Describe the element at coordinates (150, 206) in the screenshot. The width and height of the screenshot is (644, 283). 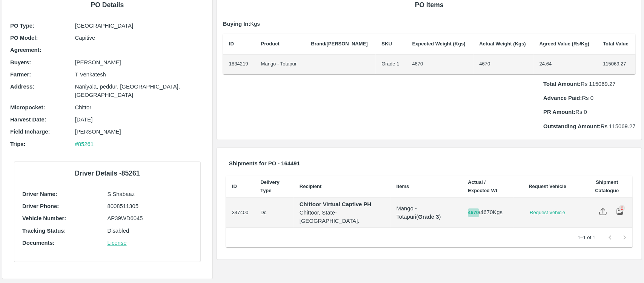
I see `p: 8008511305` at that location.